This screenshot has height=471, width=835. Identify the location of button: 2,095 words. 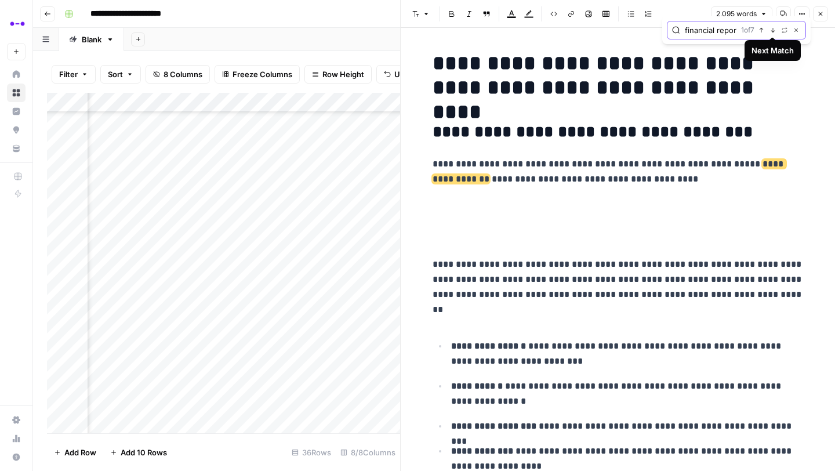
(741, 14).